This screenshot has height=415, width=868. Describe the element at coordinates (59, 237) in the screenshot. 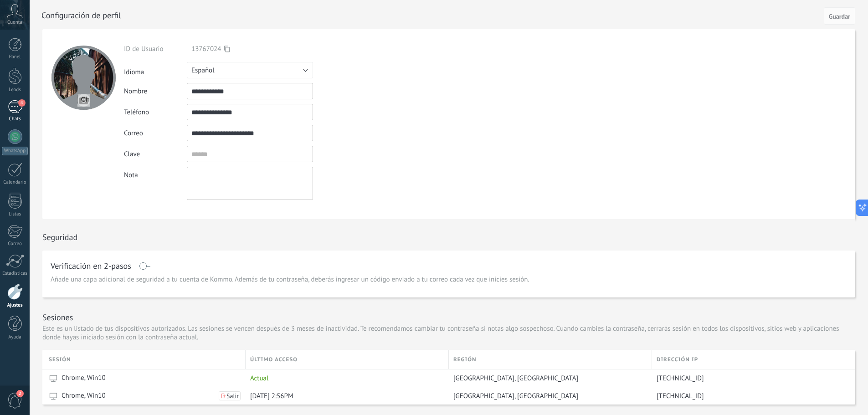

I see `h1: Seguridad` at that location.